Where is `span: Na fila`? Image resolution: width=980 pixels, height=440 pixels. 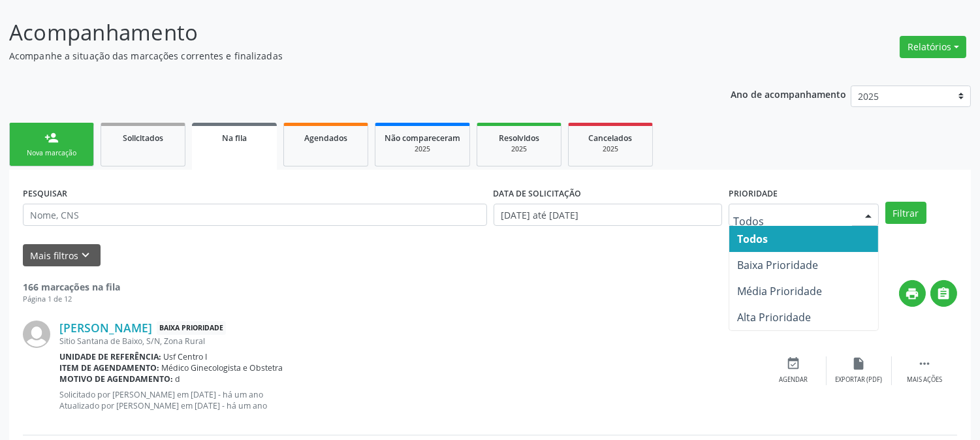 span: Na fila is located at coordinates (234, 137).